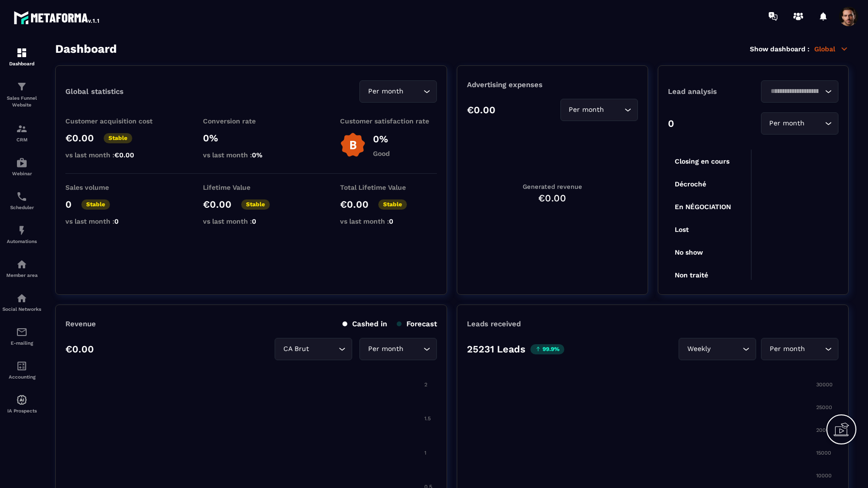 The width and height of the screenshot is (868, 488). I want to click on p: Global statistics, so click(95, 91).